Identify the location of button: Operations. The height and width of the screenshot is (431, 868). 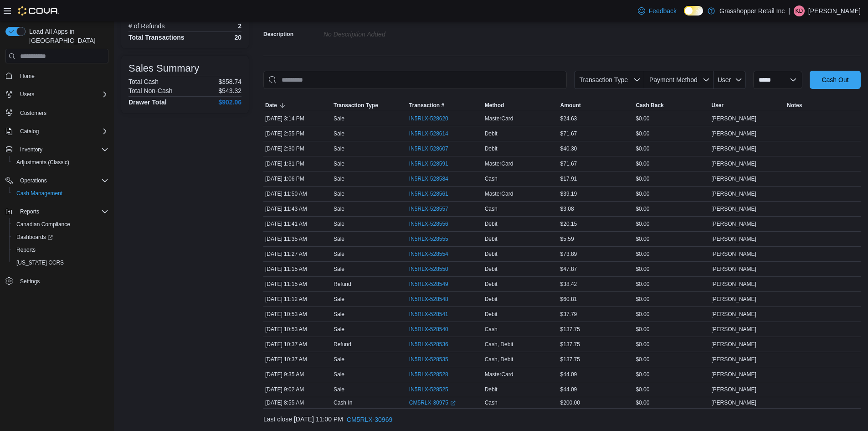
(34, 181).